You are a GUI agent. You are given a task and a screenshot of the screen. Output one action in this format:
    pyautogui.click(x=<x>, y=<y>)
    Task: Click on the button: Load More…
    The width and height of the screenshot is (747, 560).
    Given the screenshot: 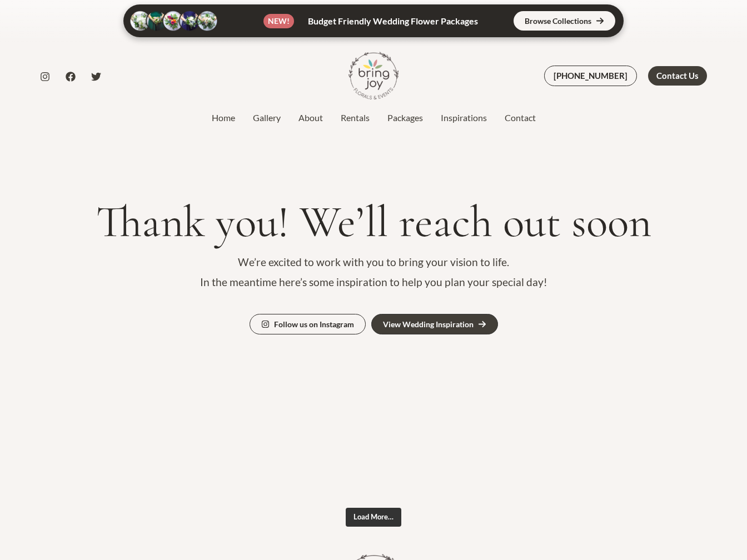 What is the action you would take?
    pyautogui.click(x=374, y=517)
    